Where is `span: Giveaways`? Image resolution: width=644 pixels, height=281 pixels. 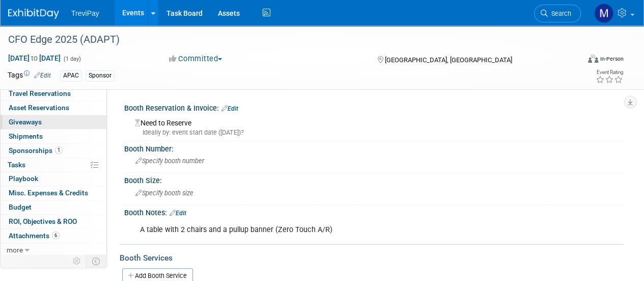 span: Giveaways is located at coordinates (25, 122).